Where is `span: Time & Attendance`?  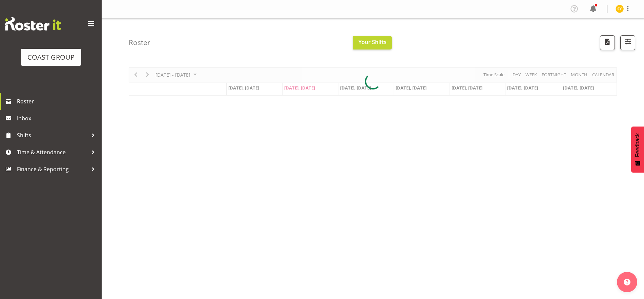 span: Time & Attendance is located at coordinates (53, 152).